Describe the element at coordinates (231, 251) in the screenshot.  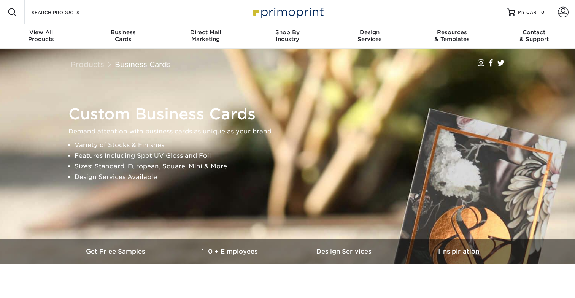
I see `h3: 10+ Employees` at that location.